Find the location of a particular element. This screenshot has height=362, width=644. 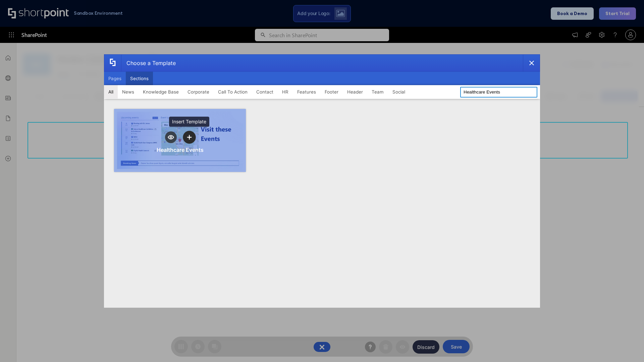

button: Call To Action is located at coordinates (233, 92).